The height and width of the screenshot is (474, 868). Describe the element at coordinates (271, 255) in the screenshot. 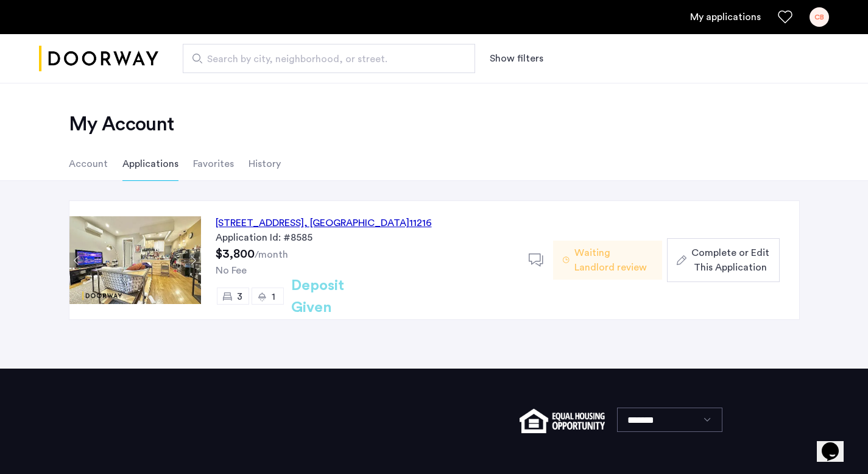

I see `sub: /month` at that location.